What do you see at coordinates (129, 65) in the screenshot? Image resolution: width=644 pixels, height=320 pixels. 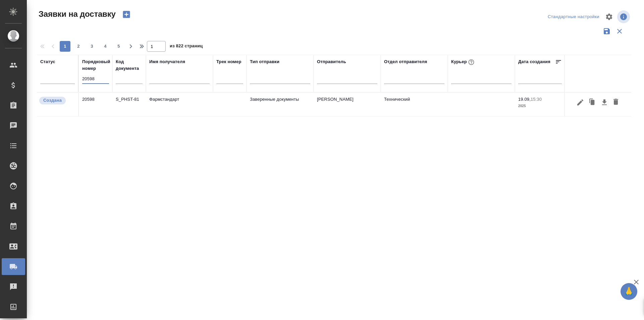 I see `div: Код документа` at bounding box center [129, 65].